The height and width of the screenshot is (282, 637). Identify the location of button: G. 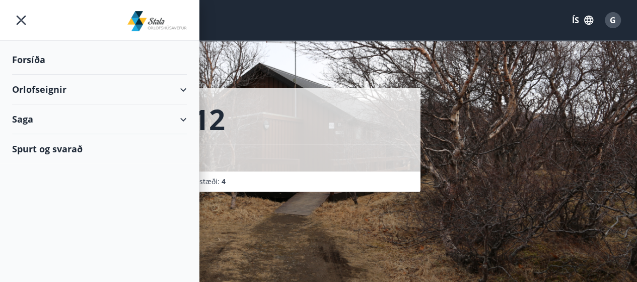
(613, 20).